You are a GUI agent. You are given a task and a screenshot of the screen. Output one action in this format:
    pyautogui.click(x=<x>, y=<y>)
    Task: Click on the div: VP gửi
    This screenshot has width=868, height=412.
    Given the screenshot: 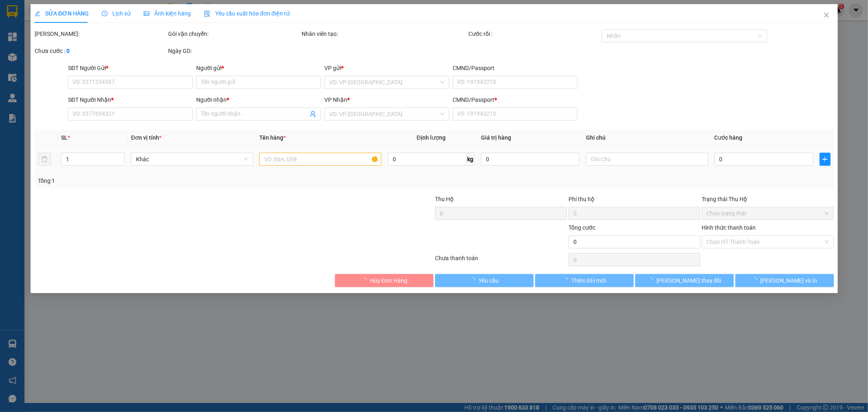 What is the action you would take?
    pyautogui.click(x=386, y=68)
    